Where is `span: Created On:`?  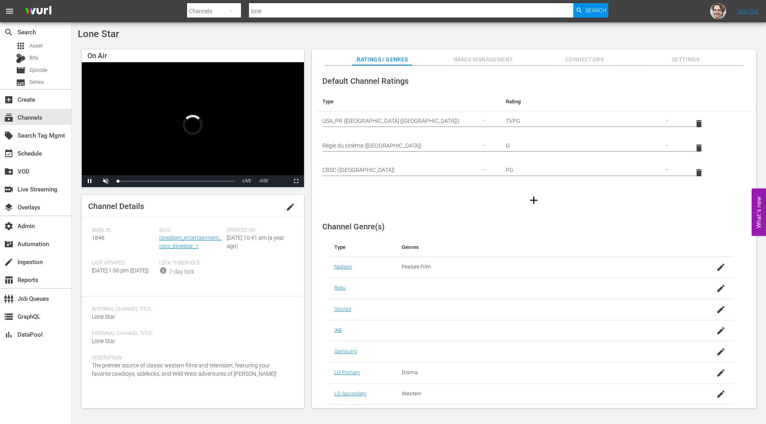 span: Created On: is located at coordinates (258, 230).